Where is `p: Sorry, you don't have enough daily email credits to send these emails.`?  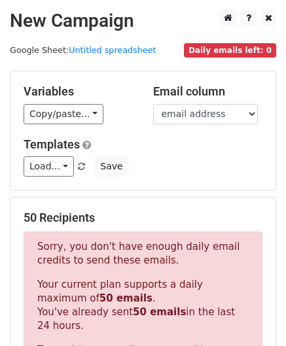
p: Sorry, you don't have enough daily email credits to send these emails. is located at coordinates (142, 254).